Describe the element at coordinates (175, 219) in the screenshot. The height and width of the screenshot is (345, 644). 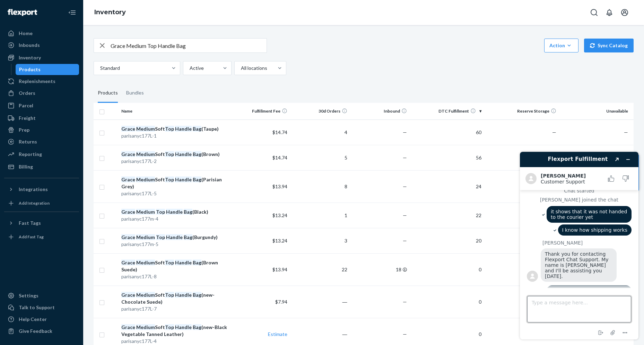
I see `div: parisanyc177m-4` at that location.